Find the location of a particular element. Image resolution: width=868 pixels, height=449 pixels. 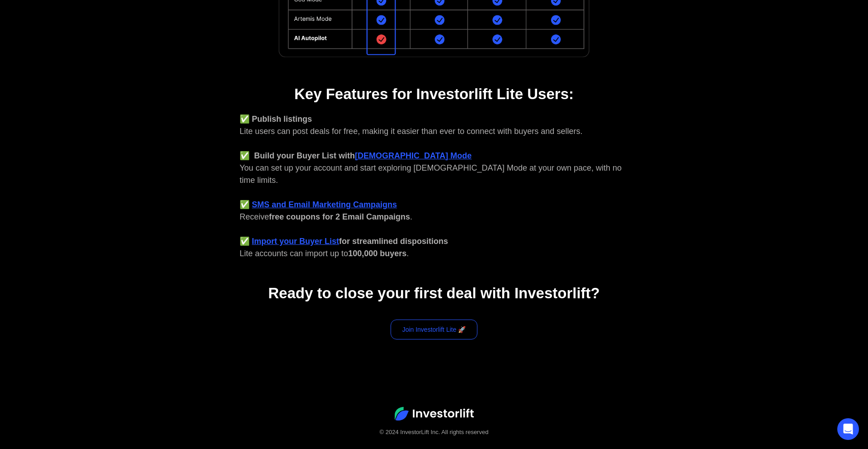

strong: for streamlined dispositions is located at coordinates (394, 241).